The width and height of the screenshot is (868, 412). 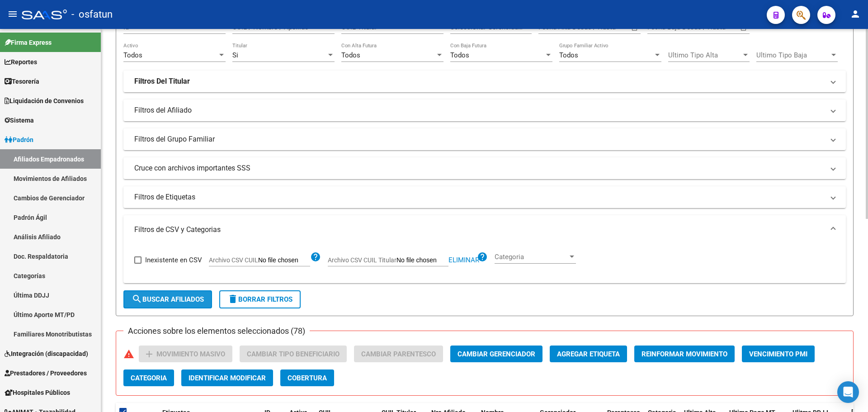 What do you see at coordinates (185, 353) in the screenshot?
I see `button: Movimiento Masivo` at bounding box center [185, 353].